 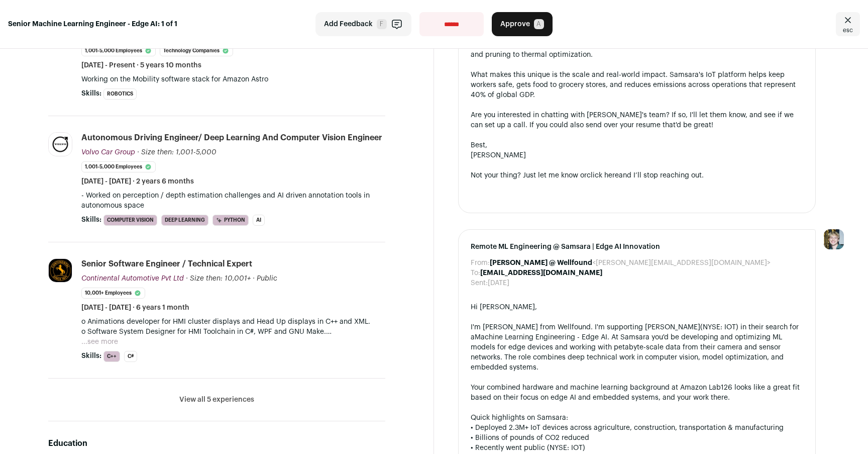 What do you see at coordinates (481, 263) in the screenshot?
I see `dt: From:` at bounding box center [481, 263].